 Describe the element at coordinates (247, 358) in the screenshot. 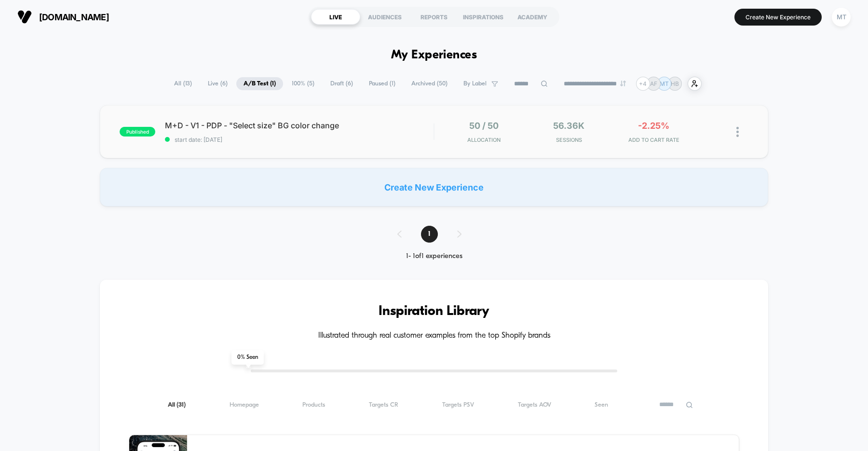

I see `span: 0 % Seen` at that location.